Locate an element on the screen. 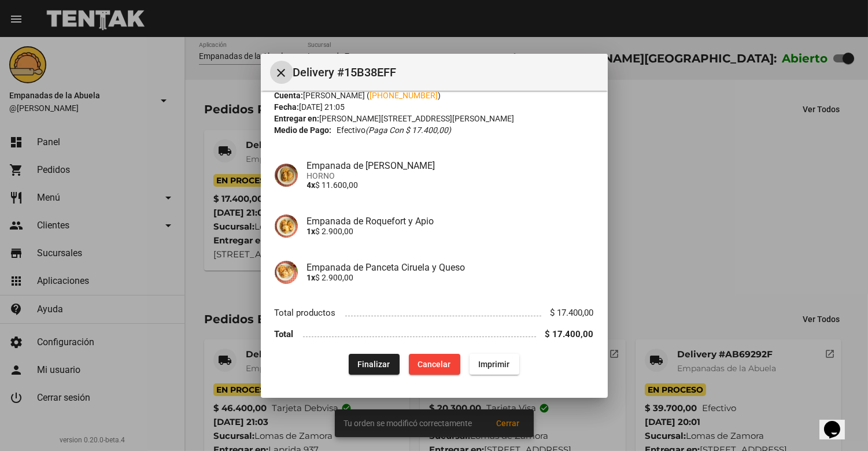  h4: Empanada de Roquefort y Apio is located at coordinates (451, 221).